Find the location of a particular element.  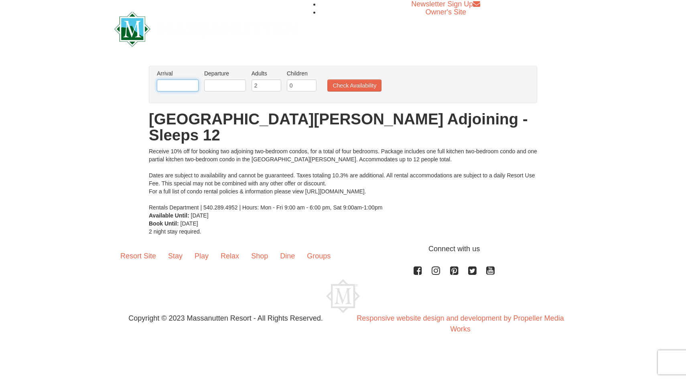

label: Adults is located at coordinates (266, 73).